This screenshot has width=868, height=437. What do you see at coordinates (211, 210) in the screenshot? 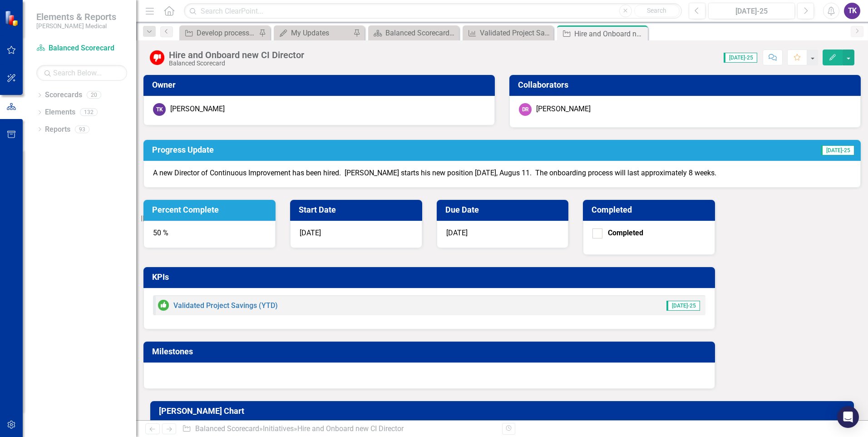
I see `h3: Percent Complete` at bounding box center [211, 210].